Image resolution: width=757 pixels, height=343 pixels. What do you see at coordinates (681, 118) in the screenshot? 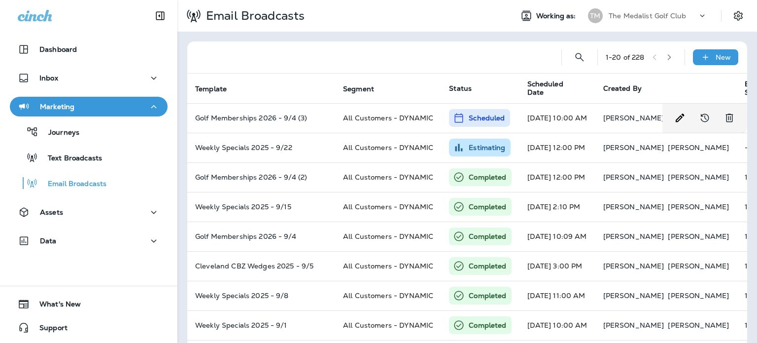
I see `button: Edit Broadcast` at bounding box center [681, 118].